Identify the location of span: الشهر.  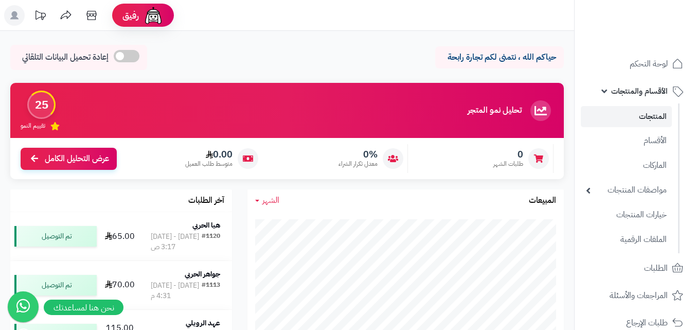
(271, 200).